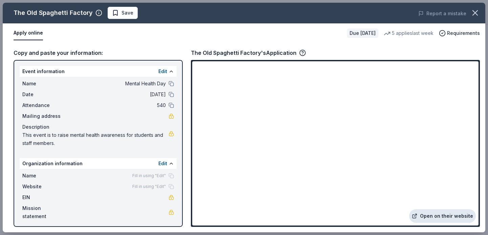 This screenshot has width=488, height=235. I want to click on span: 540, so click(117, 105).